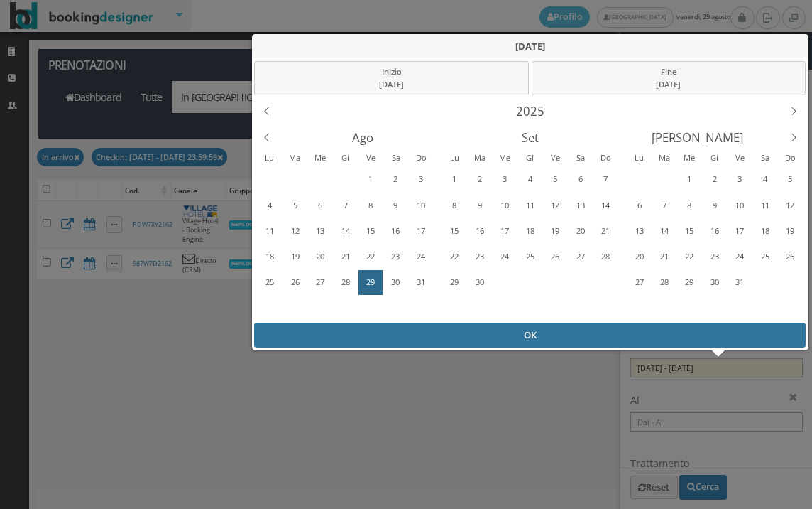  What do you see at coordinates (363, 137) in the screenshot?
I see `div: Agosto` at bounding box center [363, 137].